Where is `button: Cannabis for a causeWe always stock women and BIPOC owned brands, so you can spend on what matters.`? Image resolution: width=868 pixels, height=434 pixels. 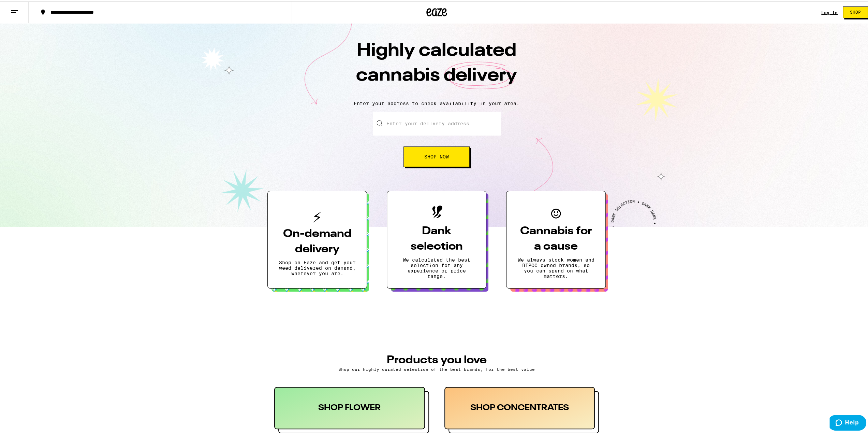 button: Cannabis for a causeWe always stock women and BIPOC owned brands, so you can spend on what matters. is located at coordinates (556, 238).